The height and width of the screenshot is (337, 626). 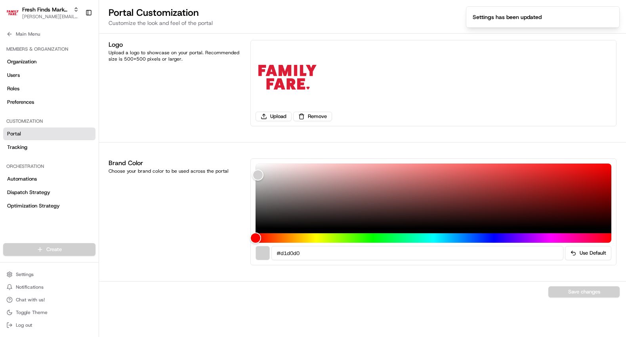 What do you see at coordinates (22, 62) in the screenshot?
I see `span: Organization` at bounding box center [22, 62].